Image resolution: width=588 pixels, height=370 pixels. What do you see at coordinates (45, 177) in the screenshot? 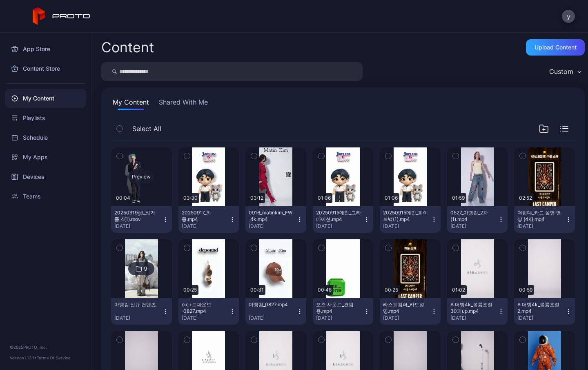
I see `a: Devices` at bounding box center [45, 177].